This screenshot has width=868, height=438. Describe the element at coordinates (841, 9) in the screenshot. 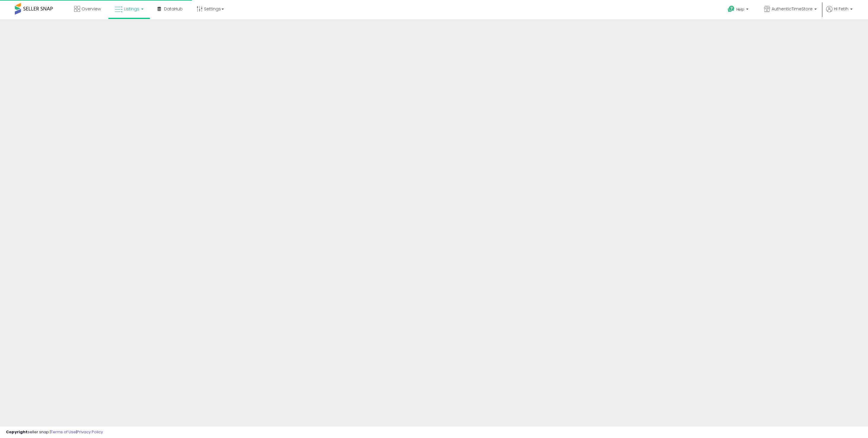

I see `span: Hi Fetih` at that location.